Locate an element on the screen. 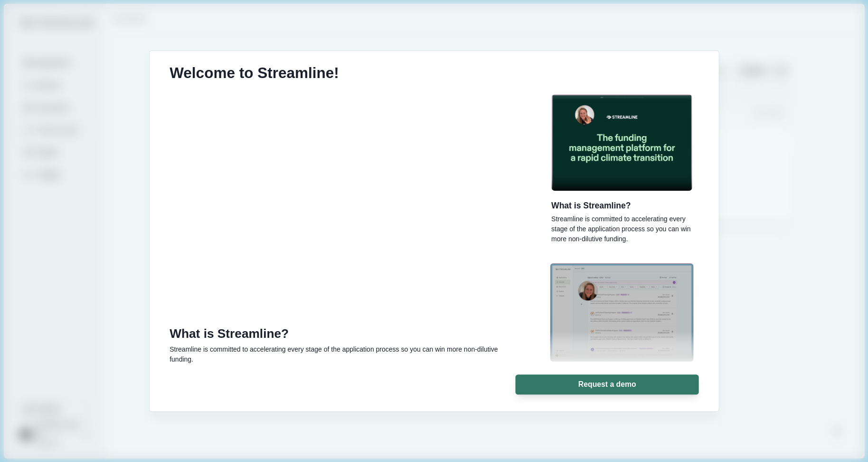  button: Request a demo is located at coordinates (607, 384).